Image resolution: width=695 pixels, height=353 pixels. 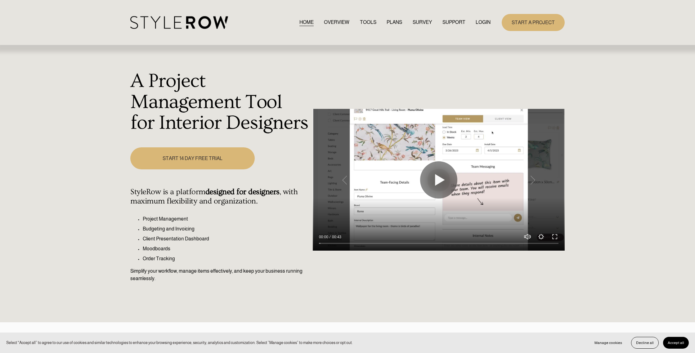 I want to click on a: START 14 DAY FREE TRIAL, so click(x=192, y=158).